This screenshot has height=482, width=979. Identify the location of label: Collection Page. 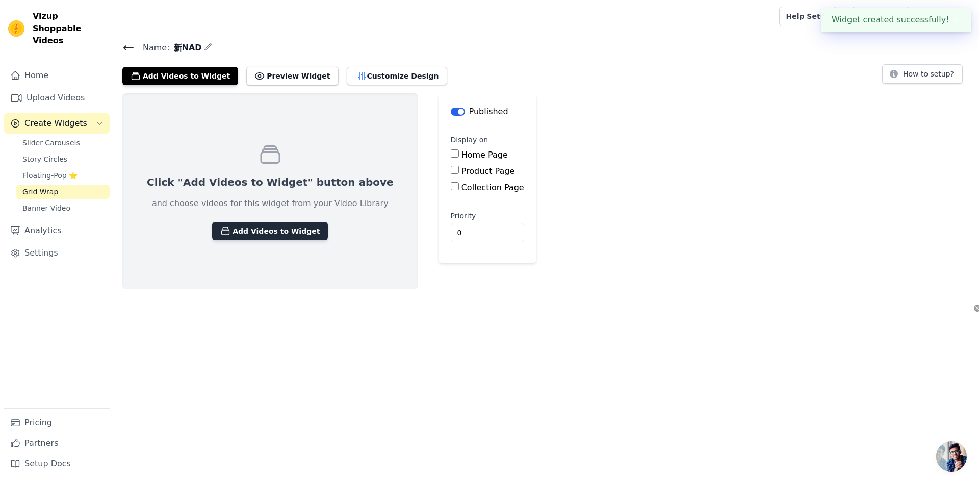
(493, 187).